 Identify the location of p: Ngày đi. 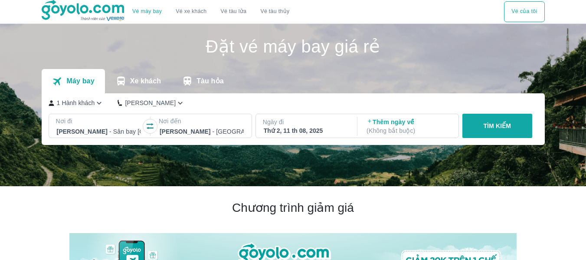
(306, 122).